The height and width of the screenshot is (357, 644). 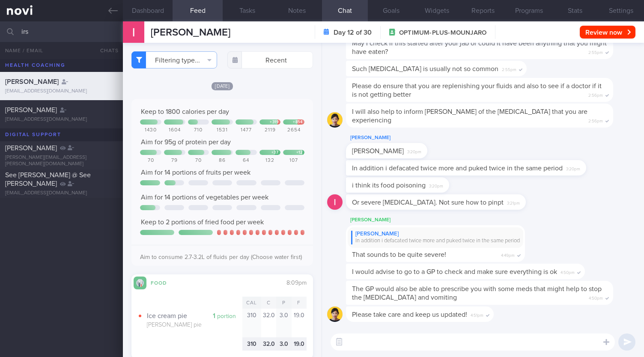 I want to click on button: Filtering type..., so click(x=174, y=60).